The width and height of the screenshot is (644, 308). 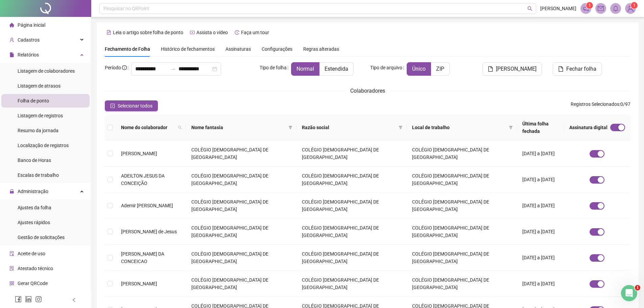 What do you see at coordinates (34, 223) in the screenshot?
I see `span: Ajustes rápidos` at bounding box center [34, 223].